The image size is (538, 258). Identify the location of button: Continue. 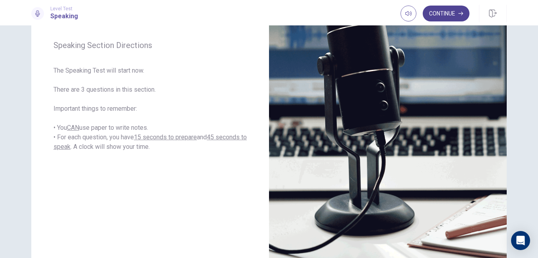
(446, 13).